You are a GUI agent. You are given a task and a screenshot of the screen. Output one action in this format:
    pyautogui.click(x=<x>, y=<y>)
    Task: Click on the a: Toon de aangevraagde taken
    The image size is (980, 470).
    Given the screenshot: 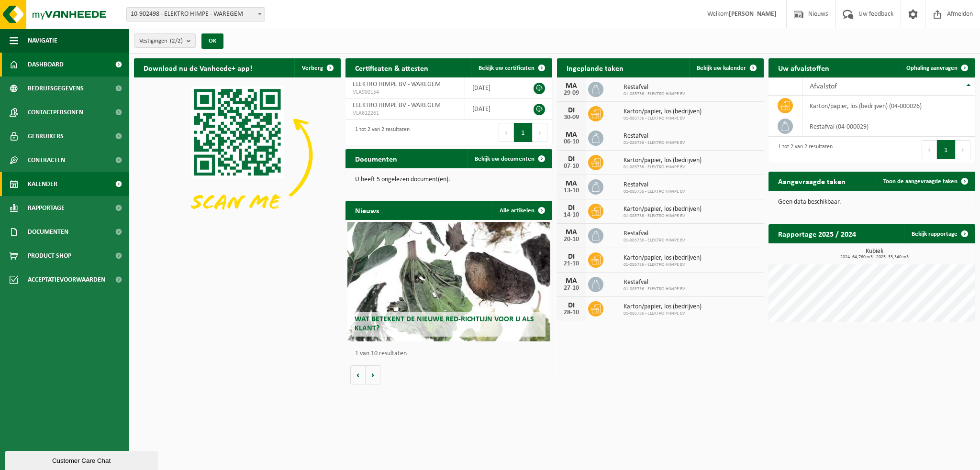 What is the action you would take?
    pyautogui.click(x=925, y=181)
    